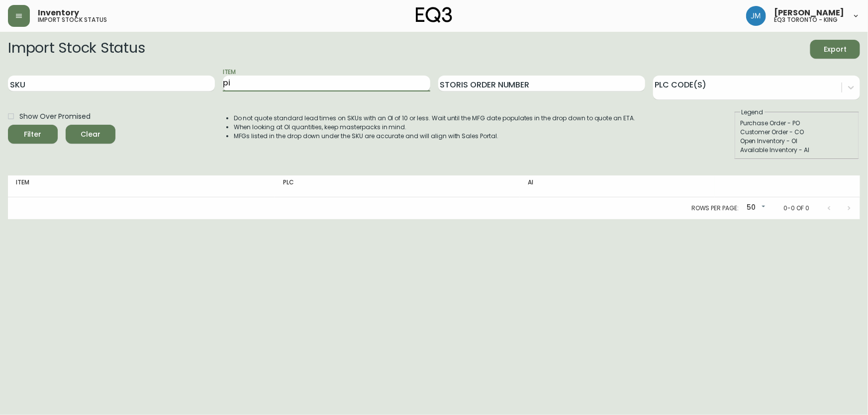 The height and width of the screenshot is (415, 868). I want to click on span: Inventory, so click(58, 13).